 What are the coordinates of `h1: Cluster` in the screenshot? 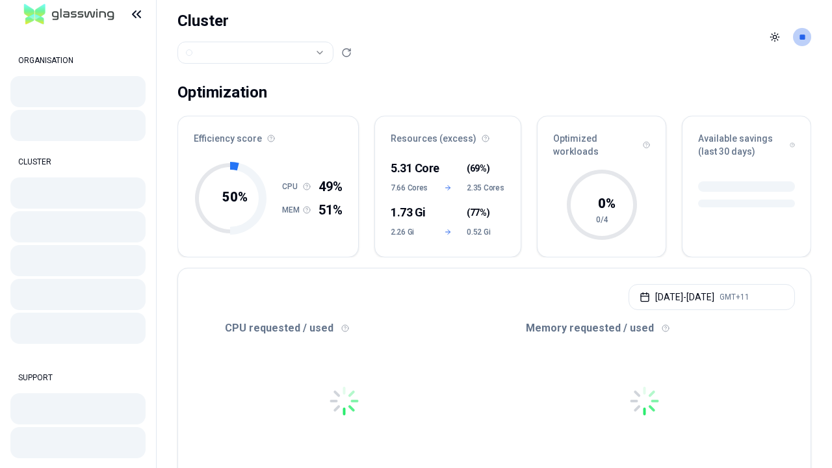 It's located at (265, 21).